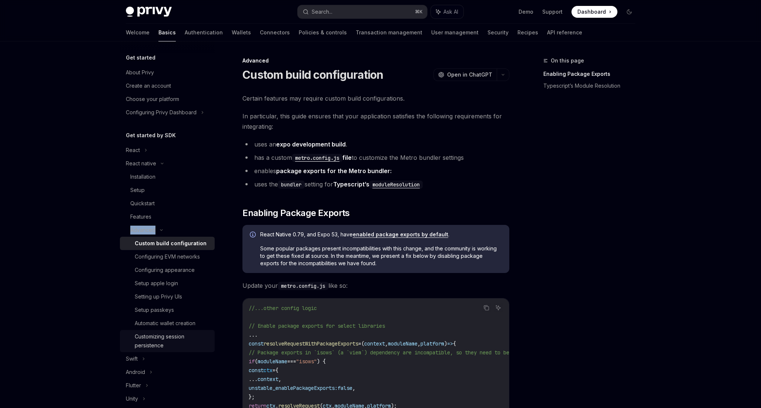 The height and width of the screenshot is (408, 761). Describe the element at coordinates (376, 158) in the screenshot. I see `li: has a custom to customize the Metro bundler settings` at that location.